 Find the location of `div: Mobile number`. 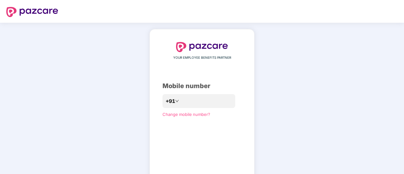

div: Mobile number is located at coordinates (202, 86).